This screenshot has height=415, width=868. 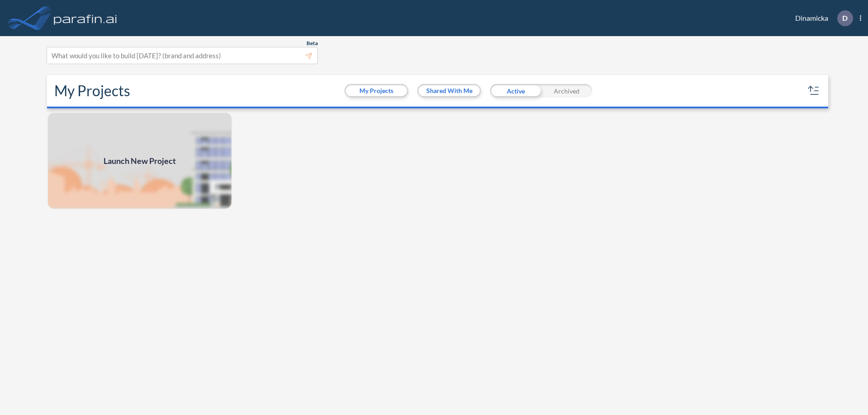 I want to click on div: Archived, so click(x=567, y=91).